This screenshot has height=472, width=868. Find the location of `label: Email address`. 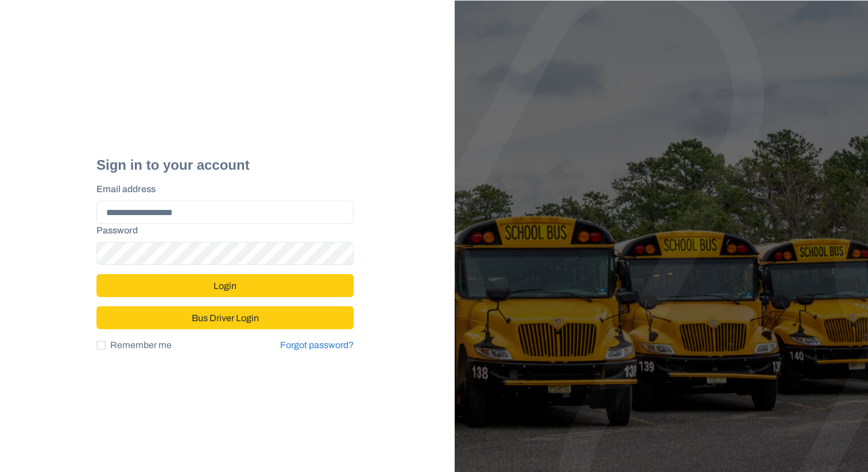

label: Email address is located at coordinates (221, 189).